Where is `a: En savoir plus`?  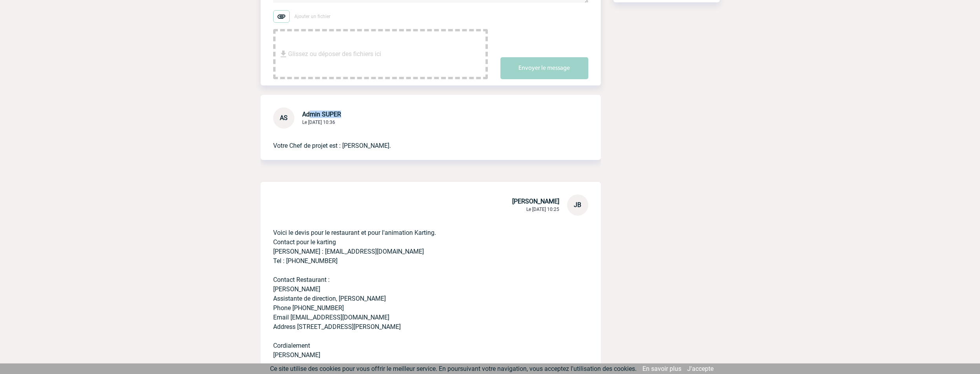 a: En savoir plus is located at coordinates (662, 369).